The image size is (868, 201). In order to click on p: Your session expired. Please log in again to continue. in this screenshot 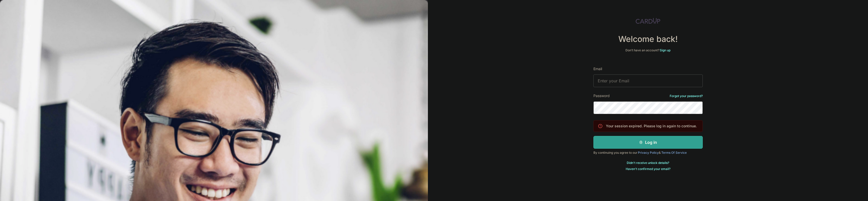, I will do `click(652, 126)`.